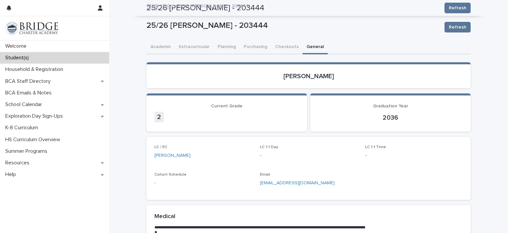  Describe the element at coordinates (35, 116) in the screenshot. I see `p: Exploration Day Sign-Ups` at that location.